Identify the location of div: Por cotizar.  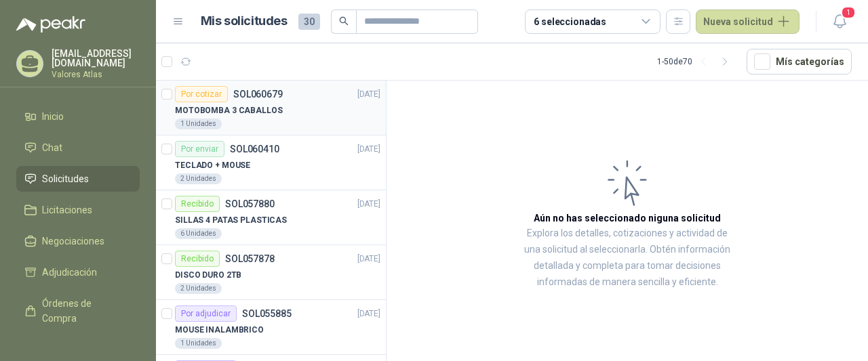
(201, 94).